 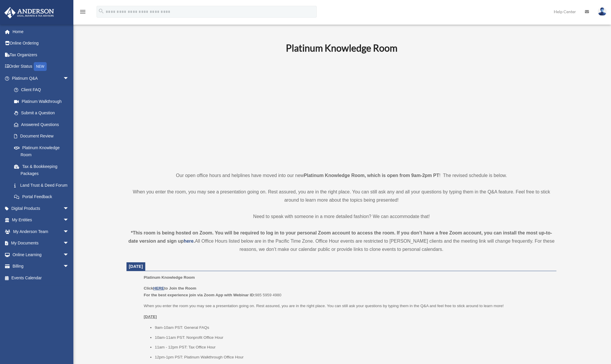 What do you see at coordinates (200, 295) in the screenshot?
I see `b: For the best experience join via Zoom App with Webinar ID:` at bounding box center [200, 295].